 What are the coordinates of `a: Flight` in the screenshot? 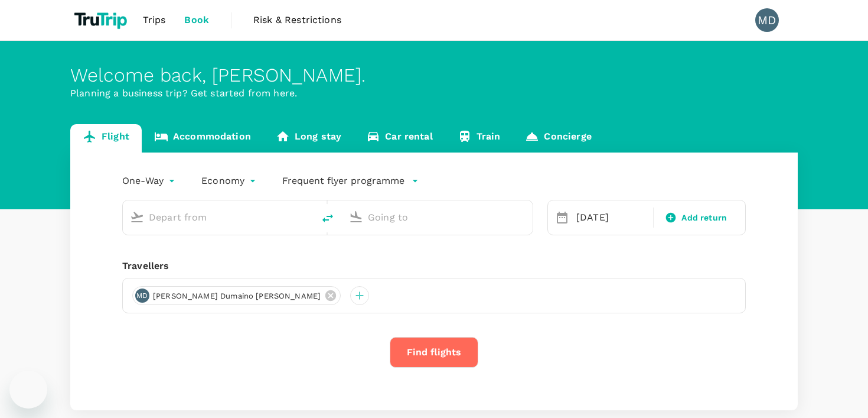 It's located at (106, 139).